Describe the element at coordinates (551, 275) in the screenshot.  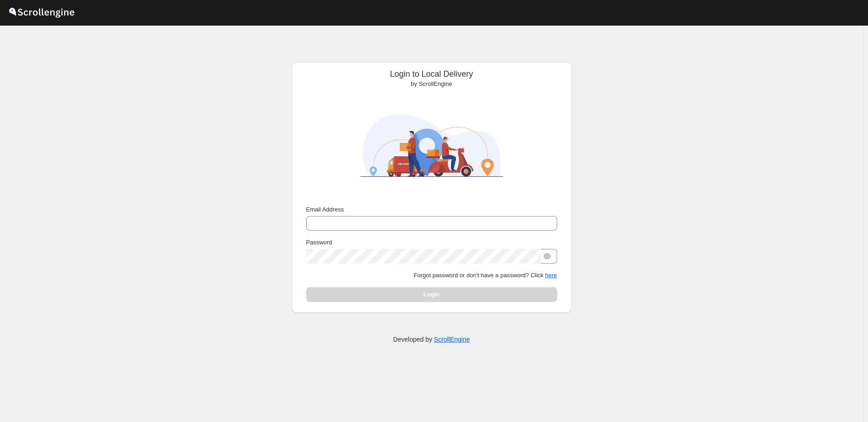
I see `button: here` at that location.